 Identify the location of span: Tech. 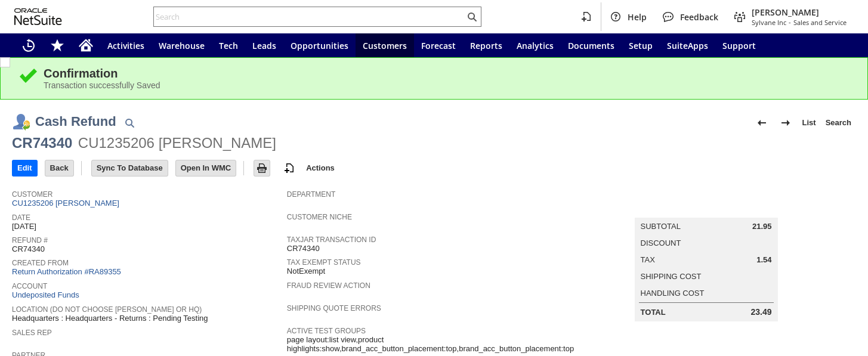
(229, 45).